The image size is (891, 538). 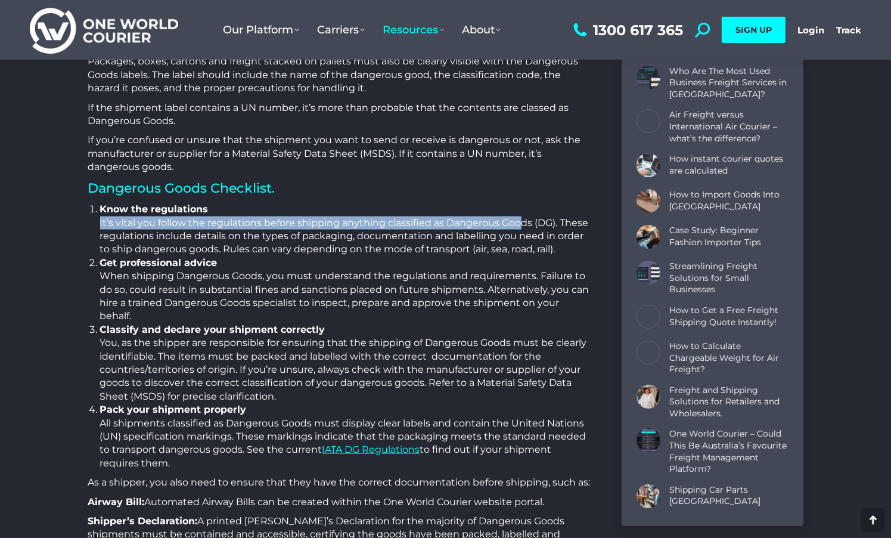 What do you see at coordinates (346, 290) in the screenshot?
I see `li: When shipping Dangerous Goods, you must understand the regulations and requirements. Failure to d...` at bounding box center [346, 290].